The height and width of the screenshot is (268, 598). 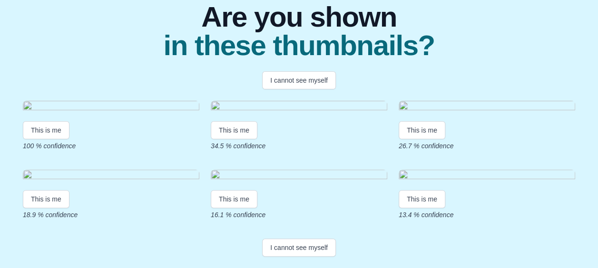 I want to click on p: 16.1 % confidence, so click(x=299, y=215).